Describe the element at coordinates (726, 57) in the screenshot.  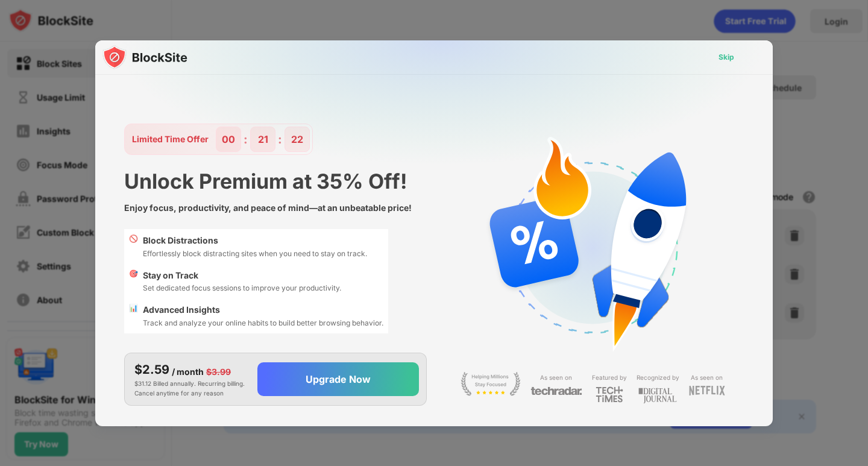
I see `div: Skip` at that location.